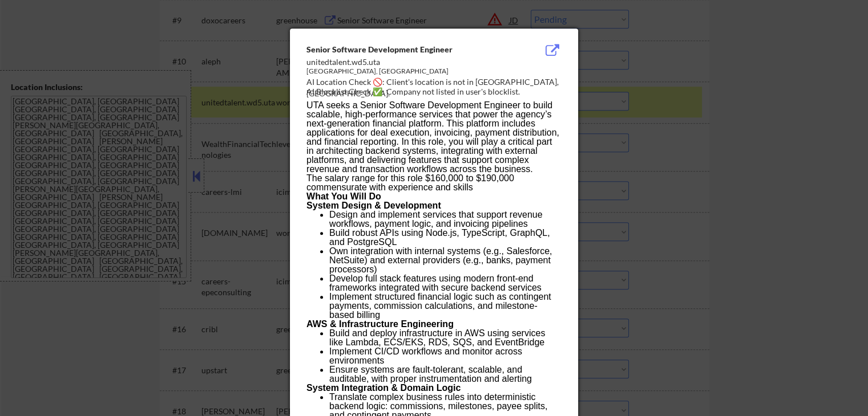 This screenshot has width=868, height=416. Describe the element at coordinates (445, 283) in the screenshot. I see `li: Develop full stack features using modern front-end frameworks integrated with secure backend serv...` at that location.